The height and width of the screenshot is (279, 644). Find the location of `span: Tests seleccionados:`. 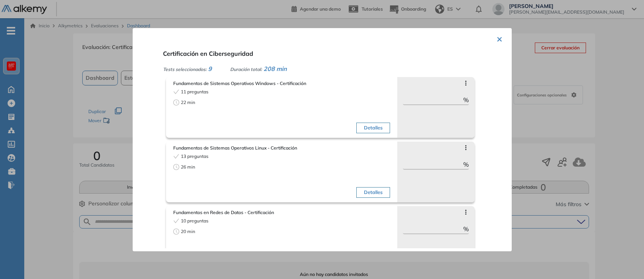

span: Tests seleccionados: is located at coordinates (185, 69).